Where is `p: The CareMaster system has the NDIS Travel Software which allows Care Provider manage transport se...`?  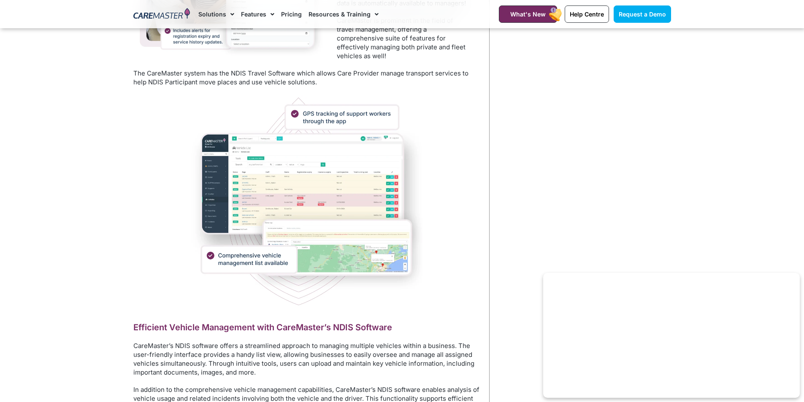 p: The CareMaster system has the NDIS Travel Software which allows Care Provider manage transport se... is located at coordinates (307, 78).